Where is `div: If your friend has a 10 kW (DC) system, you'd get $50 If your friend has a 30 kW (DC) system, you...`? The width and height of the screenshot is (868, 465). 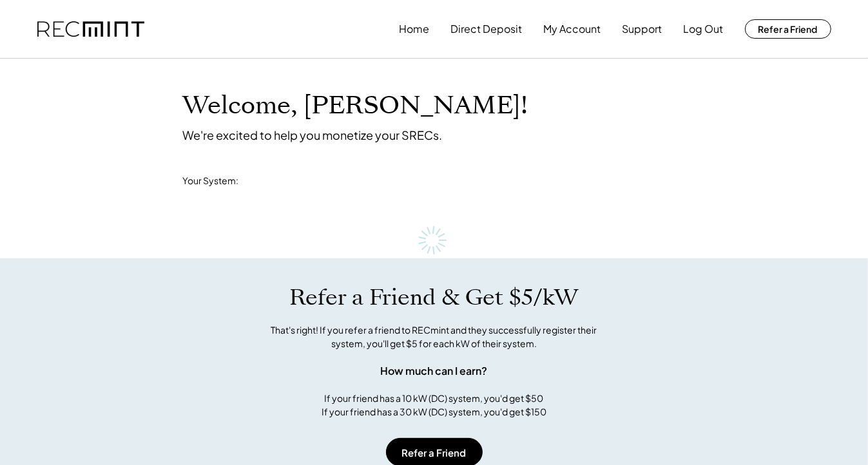 div: If your friend has a 10 kW (DC) system, you'd get $50 If your friend has a 30 kW (DC) system, you... is located at coordinates (434, 405).